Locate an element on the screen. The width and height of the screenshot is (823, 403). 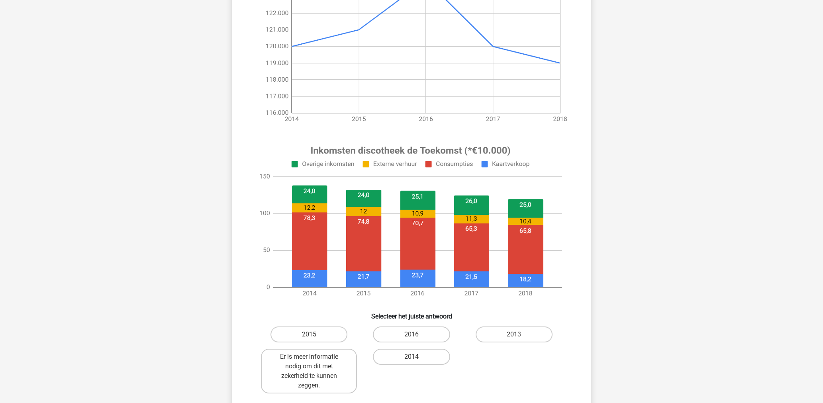
label: 2014 is located at coordinates (411, 356).